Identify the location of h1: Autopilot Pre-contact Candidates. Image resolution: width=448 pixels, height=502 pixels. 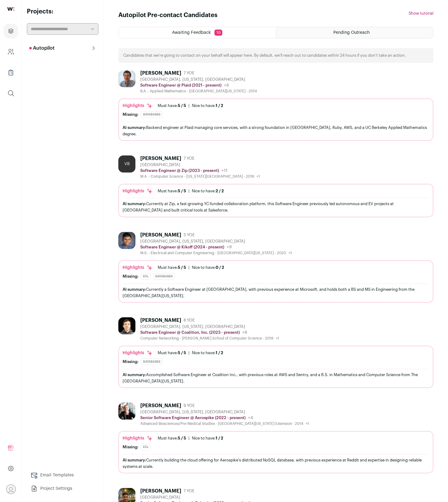
(168, 16).